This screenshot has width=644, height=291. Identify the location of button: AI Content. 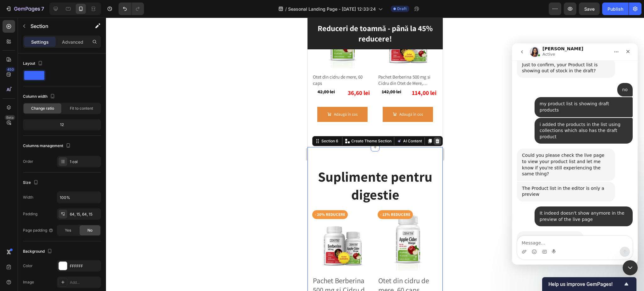
(102, 123).